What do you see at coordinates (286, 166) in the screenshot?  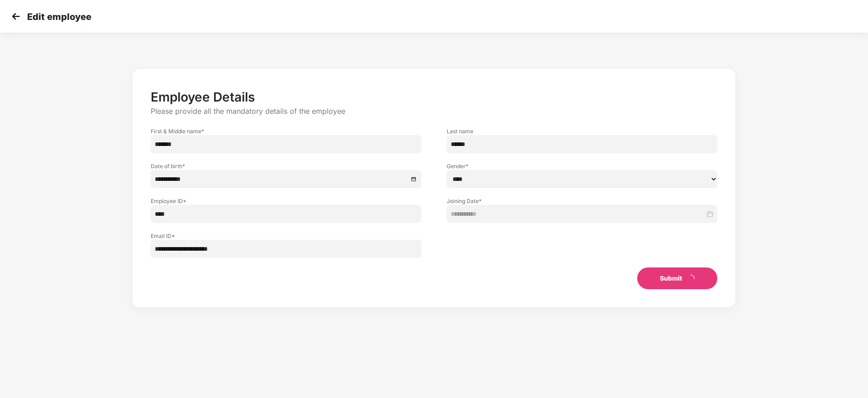 I see `label: Date of birth` at bounding box center [286, 166].